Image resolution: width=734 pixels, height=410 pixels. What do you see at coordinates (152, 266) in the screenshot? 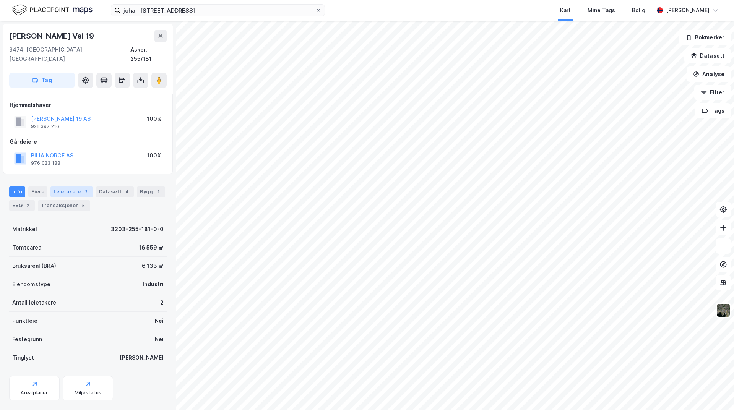
I see `div: 6 133 ㎡` at bounding box center [152, 266].